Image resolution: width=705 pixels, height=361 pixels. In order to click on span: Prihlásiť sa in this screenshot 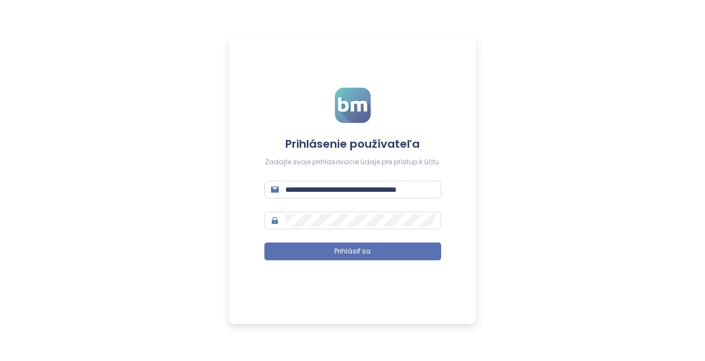, I will do `click(353, 251)`.